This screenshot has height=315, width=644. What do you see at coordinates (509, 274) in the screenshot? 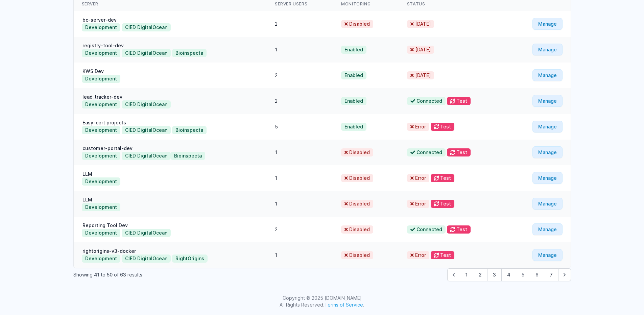
I see `button: Go to page 4` at bounding box center [509, 274].